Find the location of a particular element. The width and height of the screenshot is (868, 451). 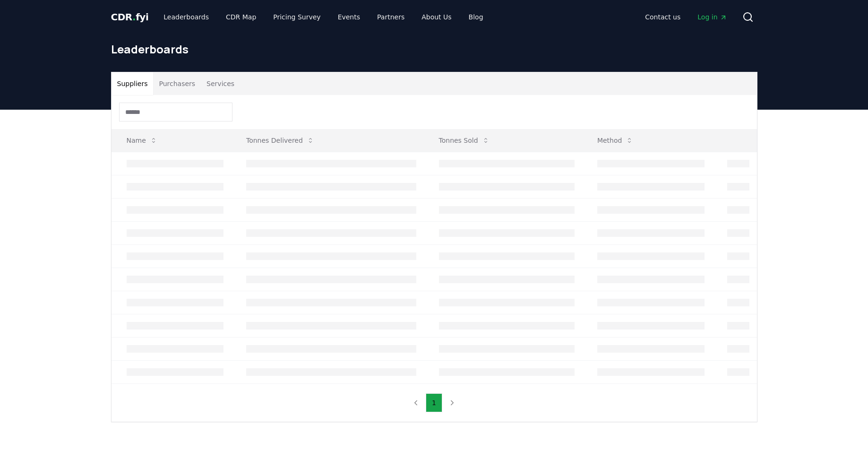

a: Pricing Survey is located at coordinates (297, 17).